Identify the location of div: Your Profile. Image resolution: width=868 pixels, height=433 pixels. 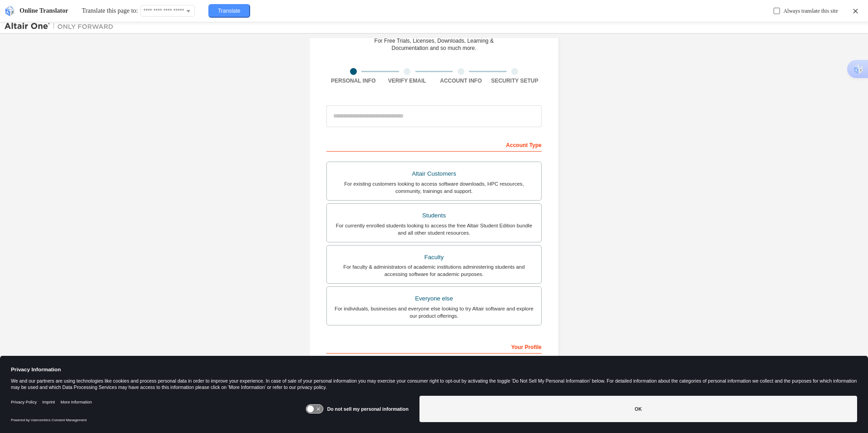
(434, 346).